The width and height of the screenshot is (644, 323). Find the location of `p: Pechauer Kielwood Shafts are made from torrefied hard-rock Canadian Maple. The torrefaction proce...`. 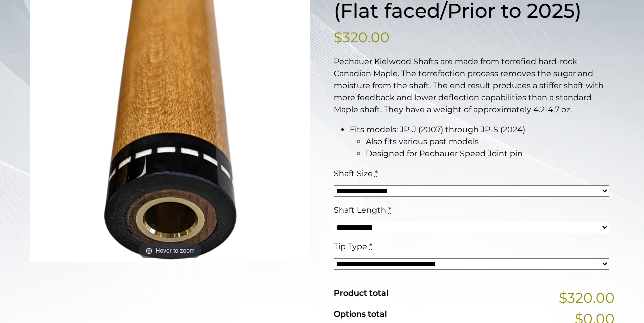

p: Pechauer Kielwood Shafts are made from torrefied hard-rock Canadian Maple. The torrefaction proce... is located at coordinates (474, 86).